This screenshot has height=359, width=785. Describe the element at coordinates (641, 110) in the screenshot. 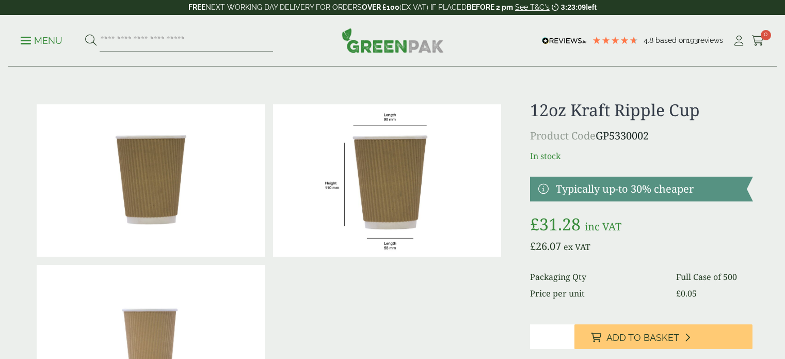

I see `h1: 12oz Kraft Ripple Cup` at that location.